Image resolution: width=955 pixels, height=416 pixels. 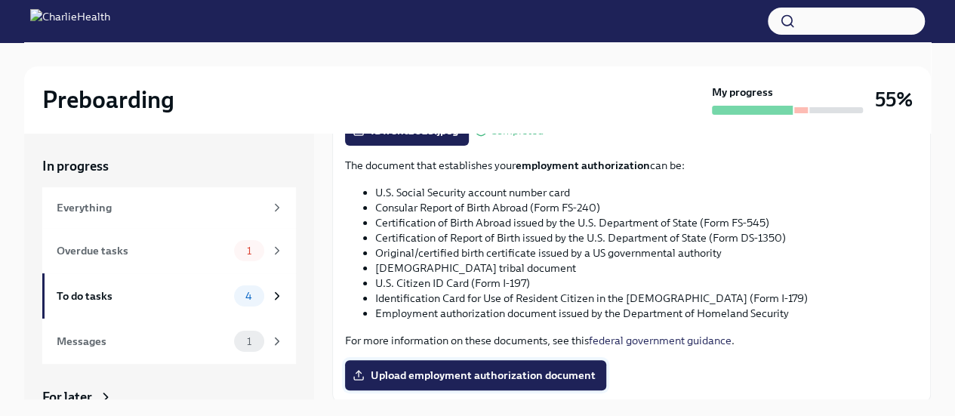 I want to click on div: Everything, so click(x=160, y=208).